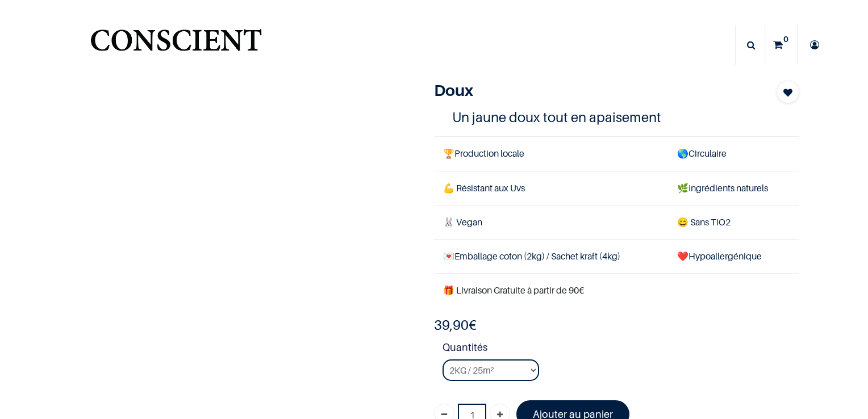 The image size is (868, 419). What do you see at coordinates (514, 290) in the screenshot?
I see `font: 🎁 Livraison Gratuite à partir de 90€` at bounding box center [514, 290].